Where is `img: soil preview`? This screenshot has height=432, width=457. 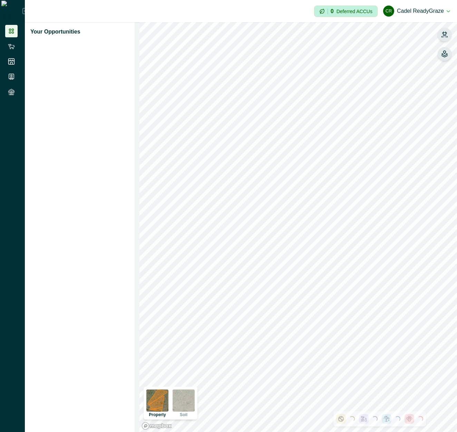 img: soil preview is located at coordinates (184, 400).